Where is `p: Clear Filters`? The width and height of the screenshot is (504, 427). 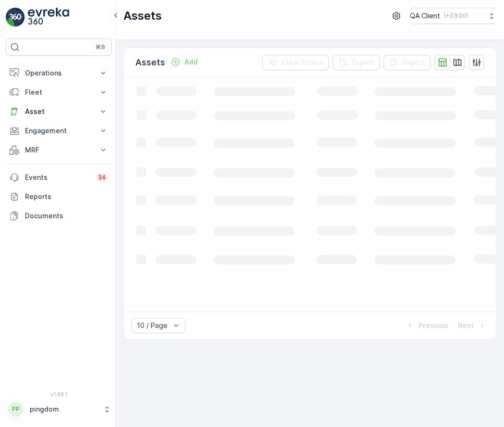
p: Clear Filters is located at coordinates (302, 63).